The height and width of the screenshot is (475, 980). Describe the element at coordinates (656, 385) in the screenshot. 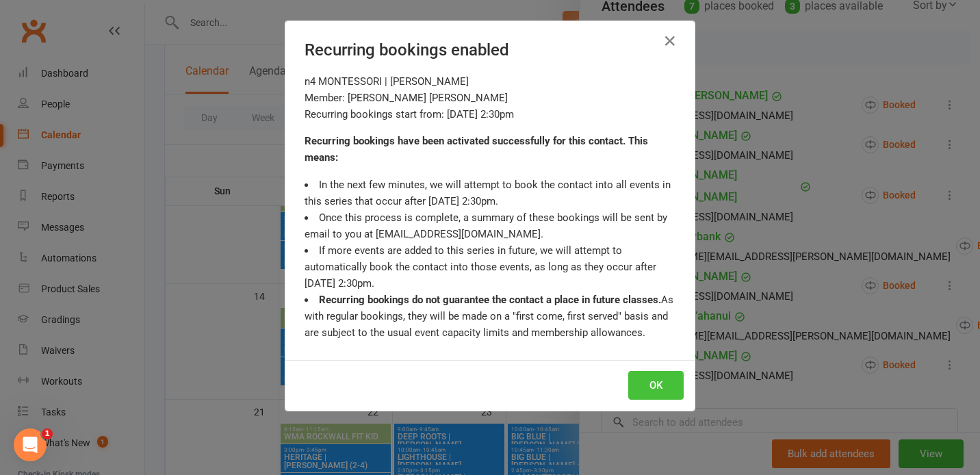

I see `button: OK` at that location.